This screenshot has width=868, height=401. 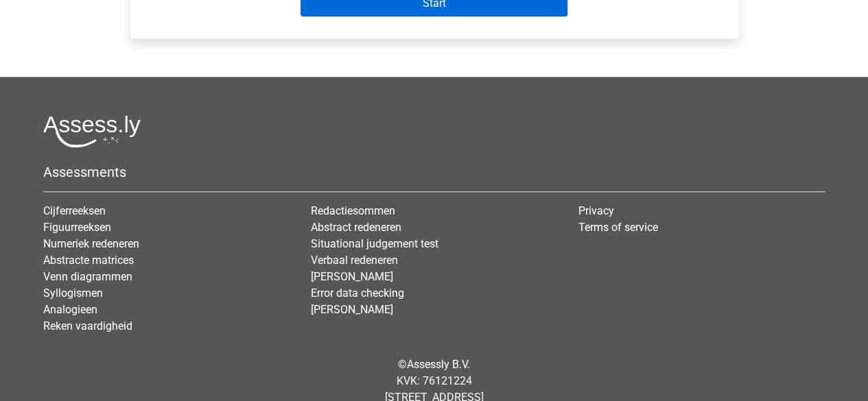 What do you see at coordinates (74, 211) in the screenshot?
I see `a: Cijferreeksen` at bounding box center [74, 211].